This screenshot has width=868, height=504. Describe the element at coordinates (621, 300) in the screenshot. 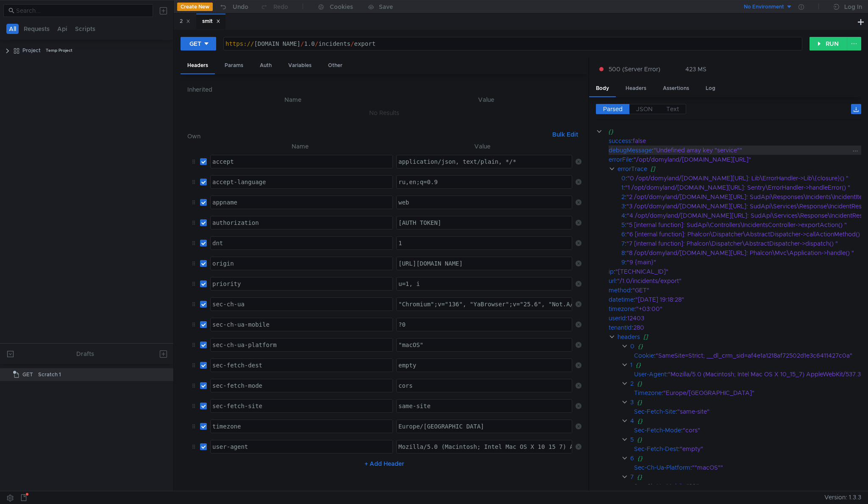

I see `div: datetime` at that location.